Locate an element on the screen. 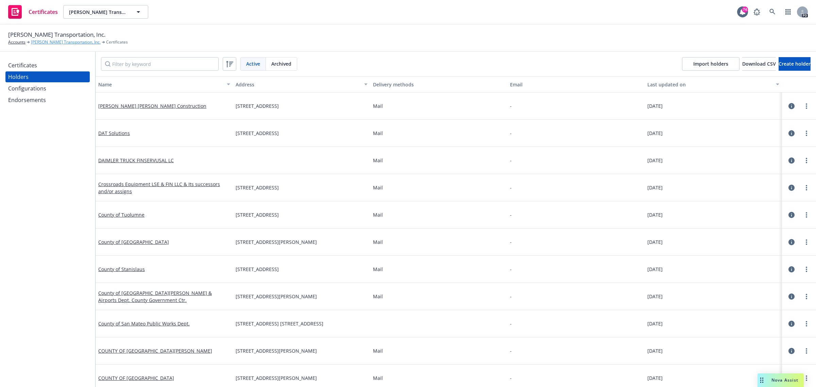 The image size is (816, 387). button: Name is located at coordinates (164, 84).